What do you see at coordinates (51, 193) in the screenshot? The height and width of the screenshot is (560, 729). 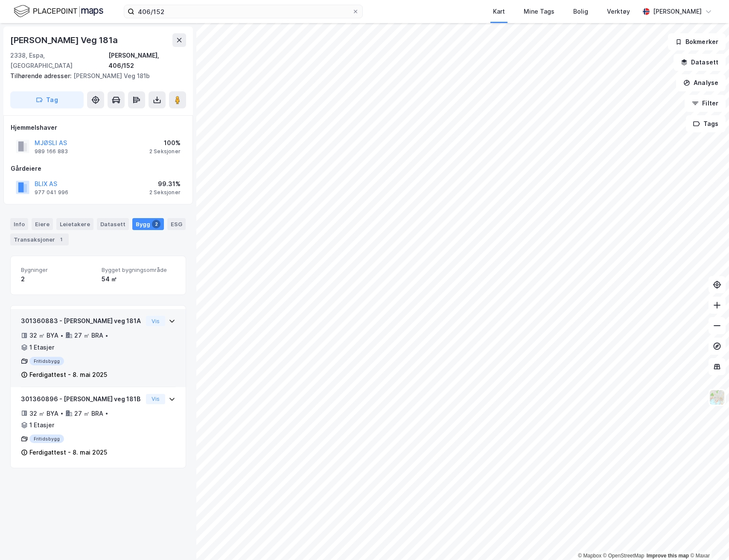 I see `div: 977 041 996` at bounding box center [51, 193].